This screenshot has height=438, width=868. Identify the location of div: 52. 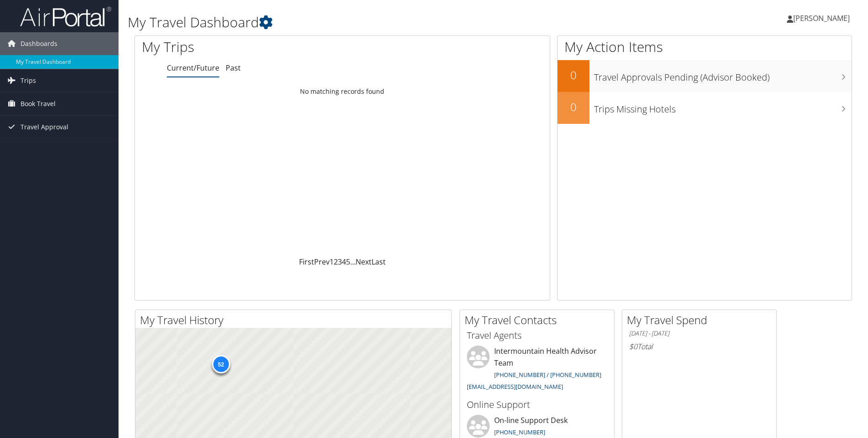
(221, 364).